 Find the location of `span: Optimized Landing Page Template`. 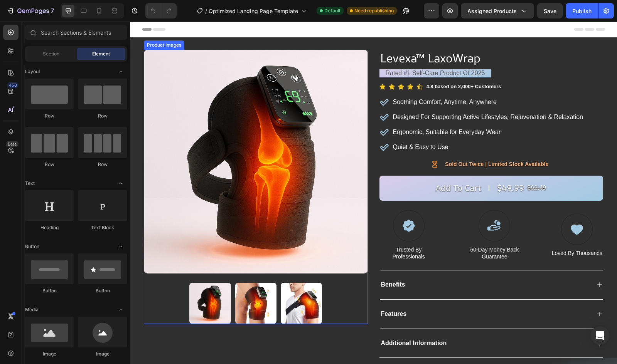

span: Optimized Landing Page Template is located at coordinates (253, 11).